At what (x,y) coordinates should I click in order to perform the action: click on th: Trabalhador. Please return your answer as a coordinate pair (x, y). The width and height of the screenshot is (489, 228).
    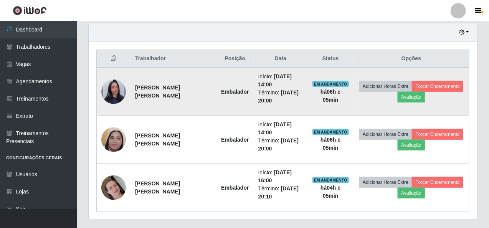
    Looking at the image, I should click on (173, 59).